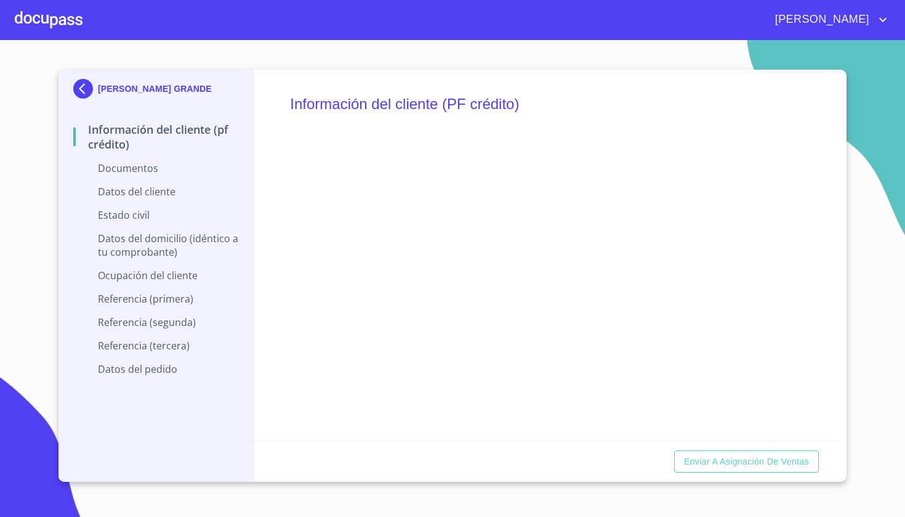 This screenshot has height=517, width=905. I want to click on p: Datos del cliente, so click(156, 192).